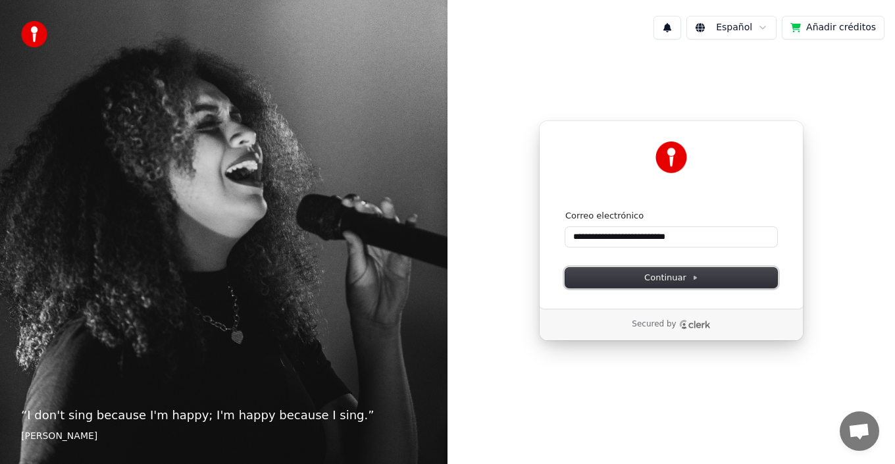 Image resolution: width=895 pixels, height=464 pixels. I want to click on img: youka, so click(34, 34).